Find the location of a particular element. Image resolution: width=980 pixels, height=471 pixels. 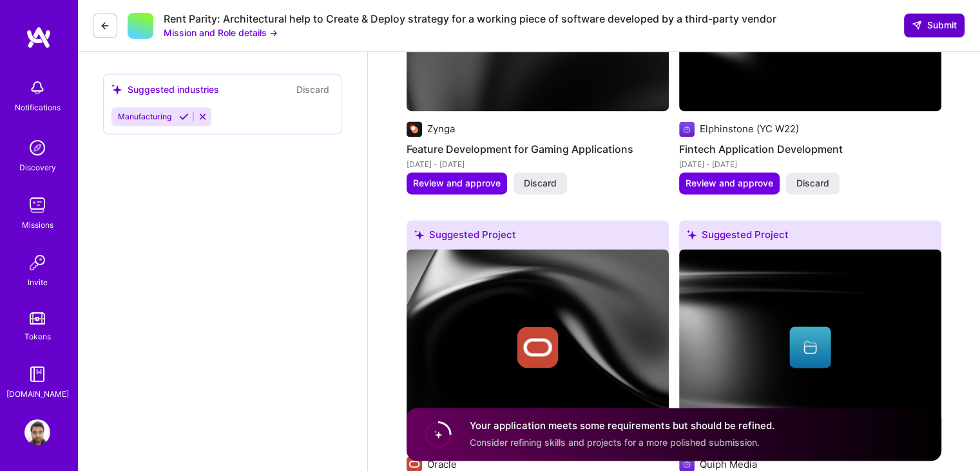

button: Mission and Role details → is located at coordinates (221, 32).